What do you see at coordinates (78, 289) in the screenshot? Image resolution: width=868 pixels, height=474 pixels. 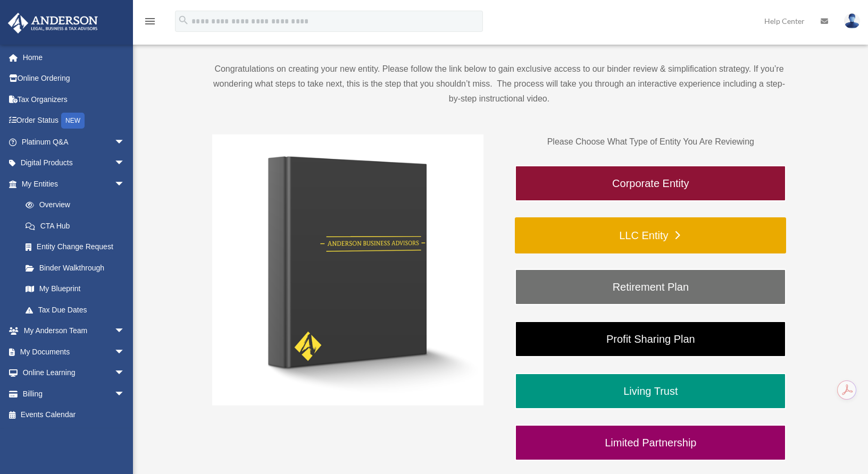 I see `a: My Blueprint` at bounding box center [78, 289].